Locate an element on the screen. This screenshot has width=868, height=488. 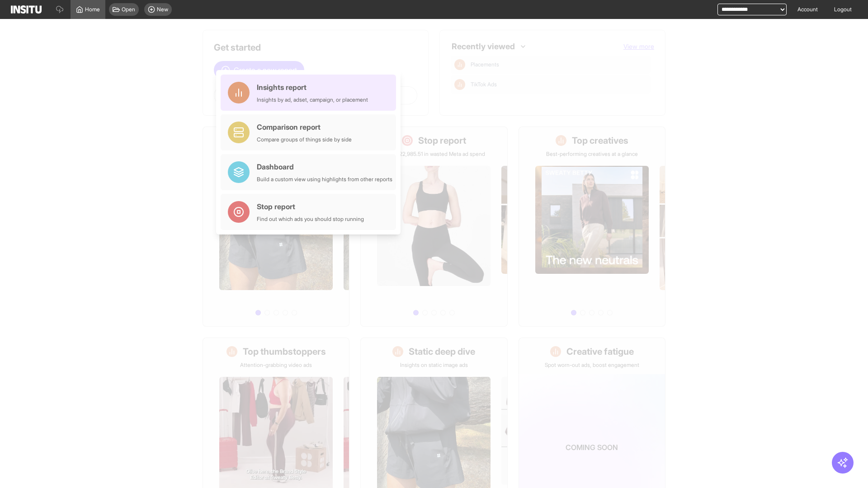
span: Home is located at coordinates (93, 9).